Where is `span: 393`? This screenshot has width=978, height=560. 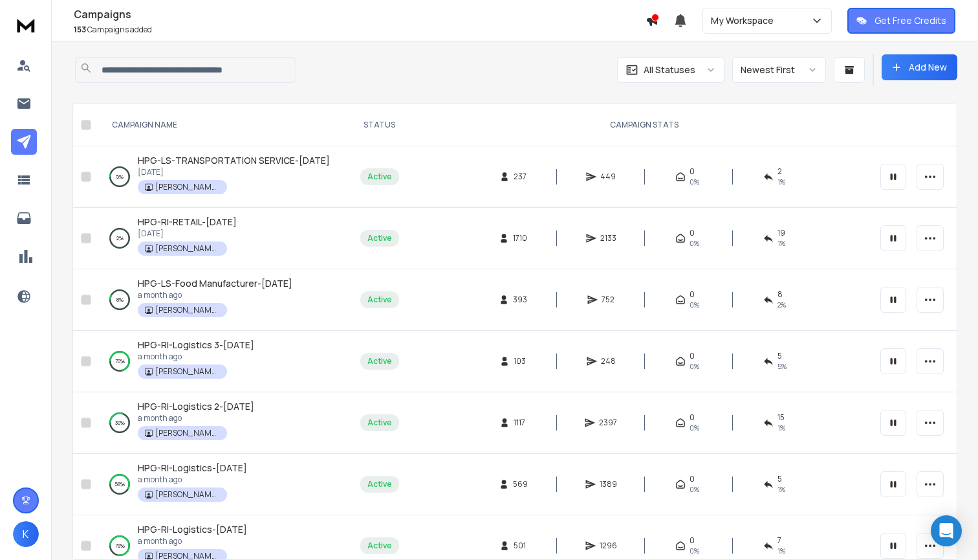
span: 393 is located at coordinates (520, 299).